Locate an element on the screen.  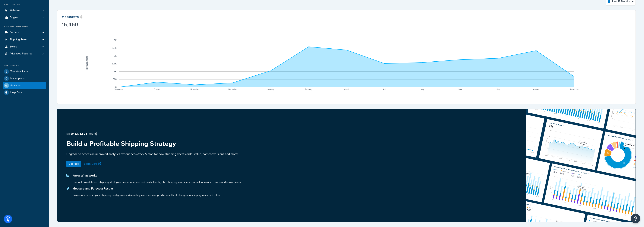
text: March is located at coordinates (347, 89).